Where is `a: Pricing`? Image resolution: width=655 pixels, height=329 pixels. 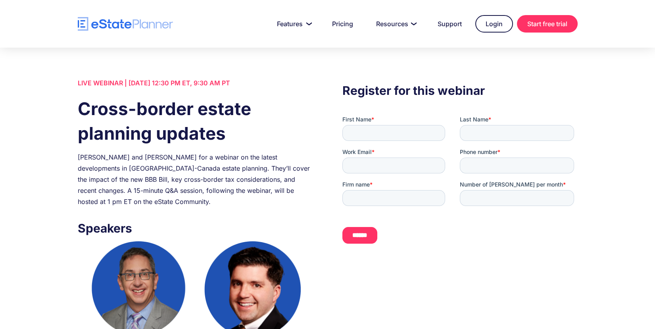 a: Pricing is located at coordinates (342, 24).